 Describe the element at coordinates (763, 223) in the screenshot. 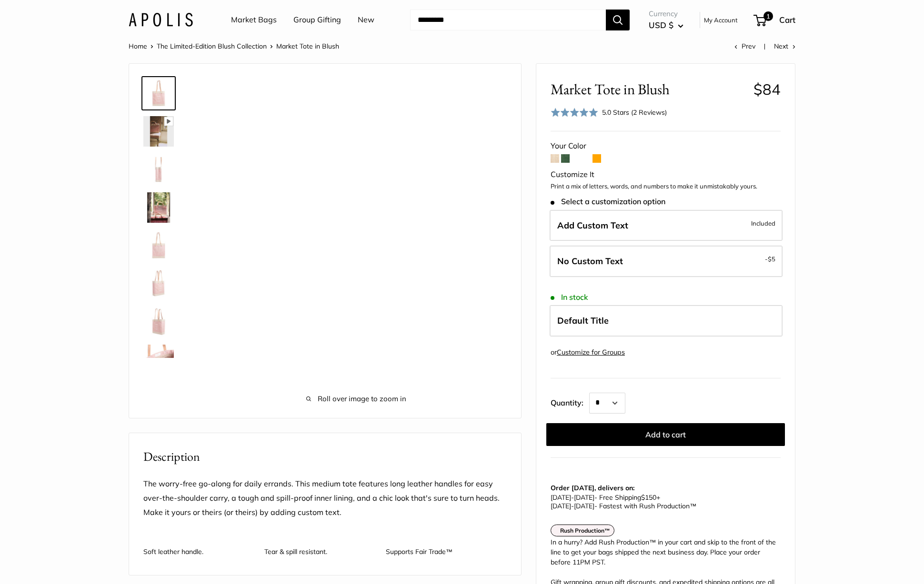

I see `span: Included` at that location.